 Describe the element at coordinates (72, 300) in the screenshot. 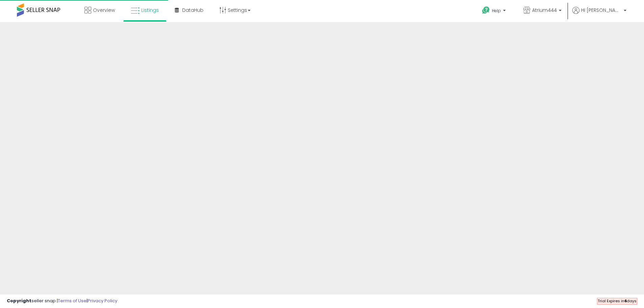

I see `a: Terms of Use` at that location.